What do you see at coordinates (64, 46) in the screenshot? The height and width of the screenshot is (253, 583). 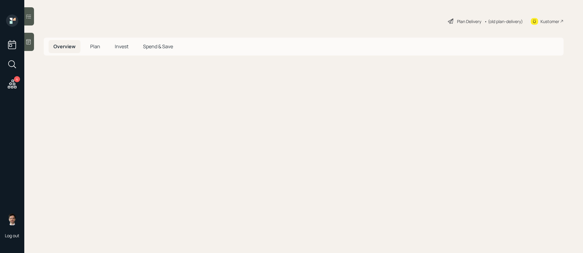 I see `span: Overview` at bounding box center [64, 46].